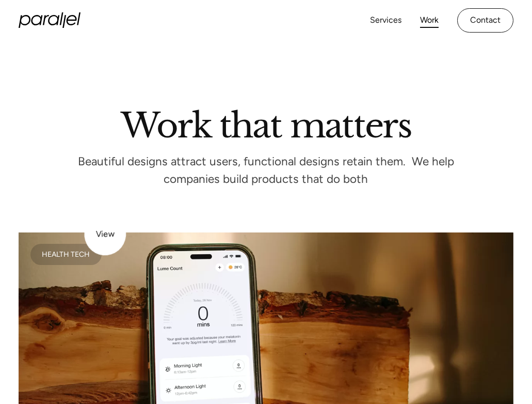  What do you see at coordinates (266, 171) in the screenshot?
I see `p: Beautiful designs attract users, functional designs retain them. We help companies build products...` at bounding box center [266, 171].